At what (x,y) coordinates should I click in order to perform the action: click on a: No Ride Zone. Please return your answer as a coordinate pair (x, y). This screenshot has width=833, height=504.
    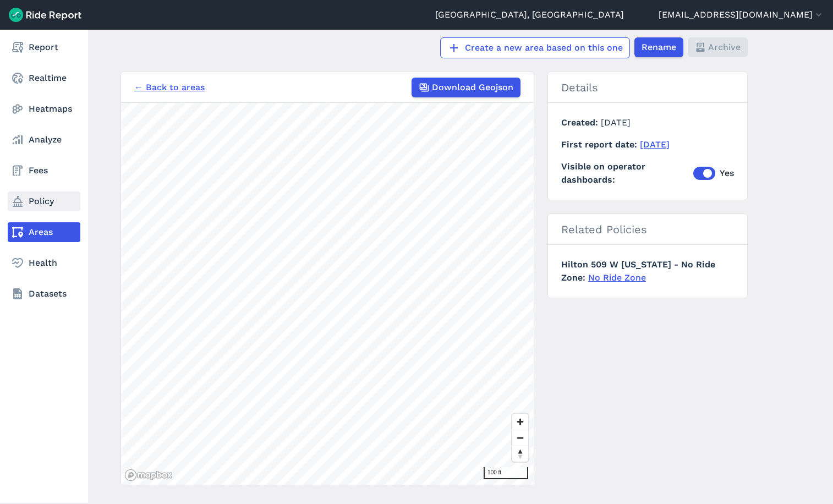
    Looking at the image, I should click on (617, 277).